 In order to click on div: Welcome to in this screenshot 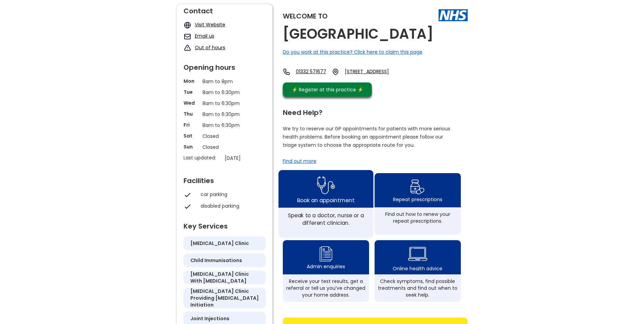, I will do `click(305, 16)`.